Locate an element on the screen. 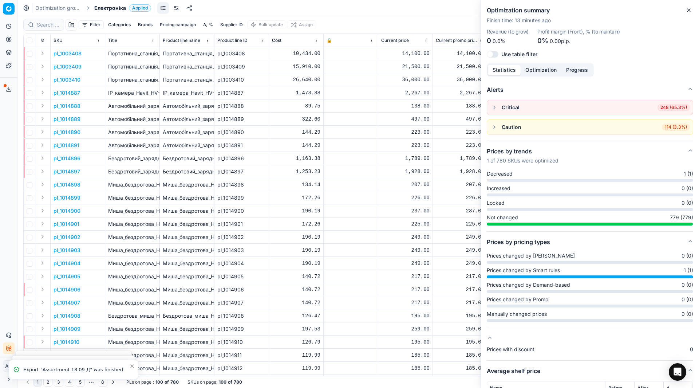 The height and width of the screenshot is (388, 699). div: Миша_бездротова_Havit_HV-MS858GT_black_(HV-MS858GT)_ is located at coordinates (187, 342).